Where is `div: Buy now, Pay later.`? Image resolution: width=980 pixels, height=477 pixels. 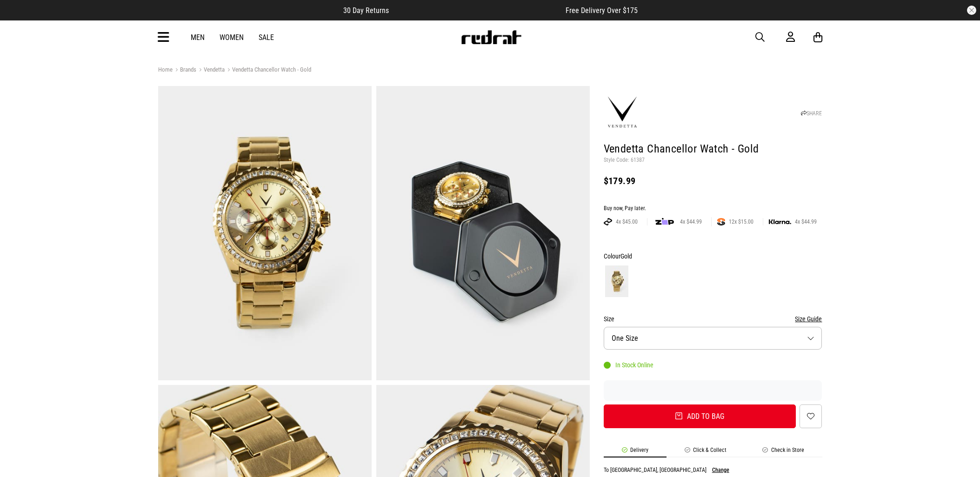 div: Buy now, Pay later. is located at coordinates (713, 209).